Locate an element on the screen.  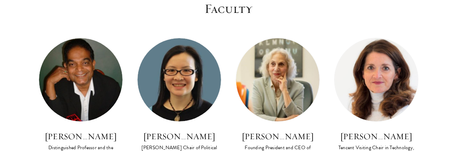
h3: Faculty is located at coordinates (228, 9).